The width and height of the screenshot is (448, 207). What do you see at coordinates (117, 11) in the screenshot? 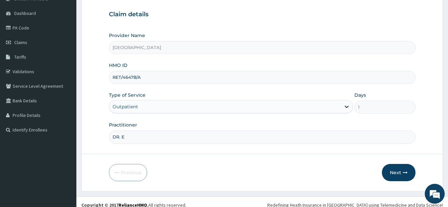
I see `div: Minimize live chat window` at bounding box center [117, 11].